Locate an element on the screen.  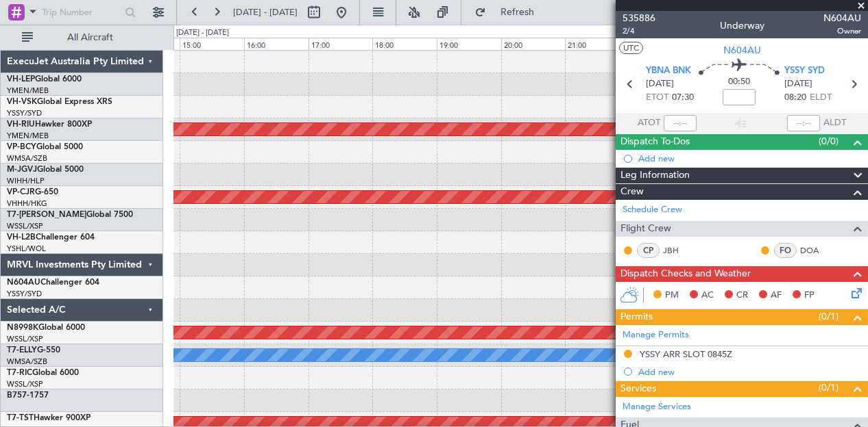
a: T7-TSTHawker 900XP is located at coordinates (49, 419).